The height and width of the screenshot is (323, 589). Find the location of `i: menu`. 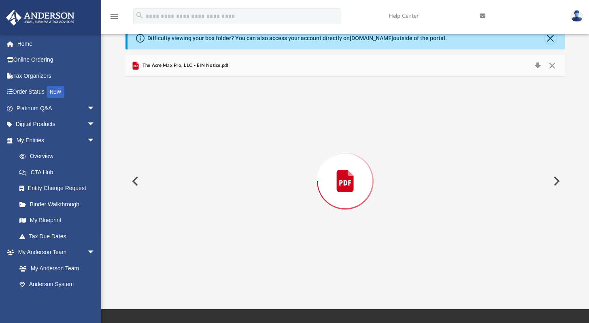

i: menu is located at coordinates (114, 16).